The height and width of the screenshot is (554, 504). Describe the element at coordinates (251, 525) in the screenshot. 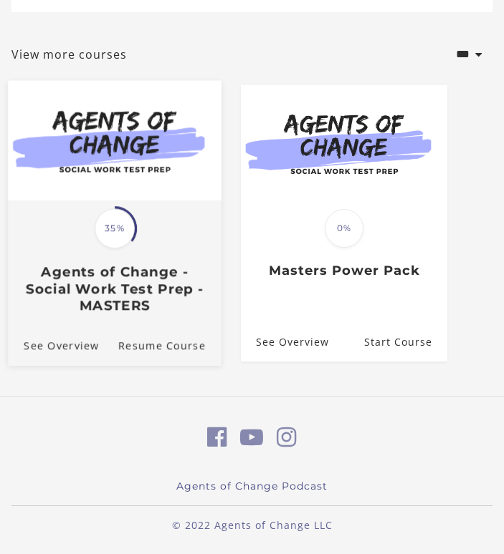

I see `p: © 2022 Agents of Change LLC` at that location.